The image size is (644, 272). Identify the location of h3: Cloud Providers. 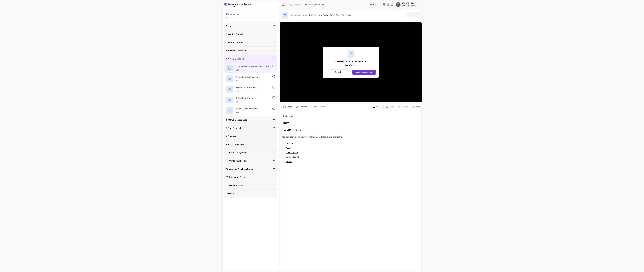
(351, 130).